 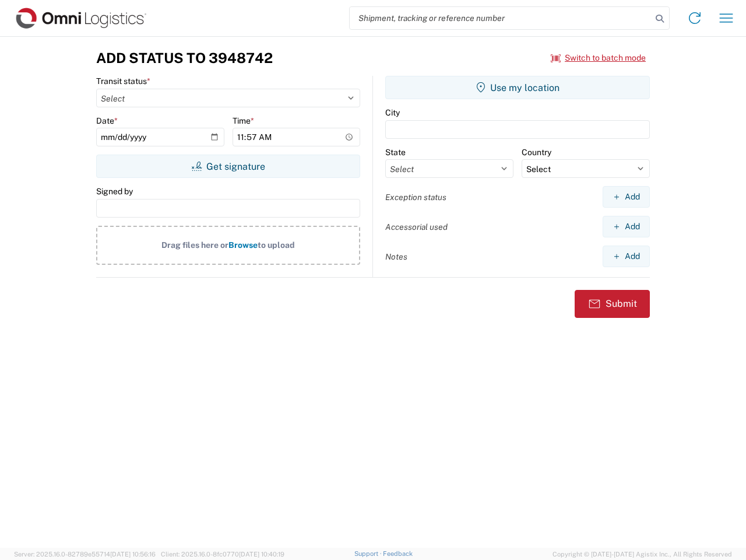 I want to click on button: Switch to batch mode, so click(x=598, y=58).